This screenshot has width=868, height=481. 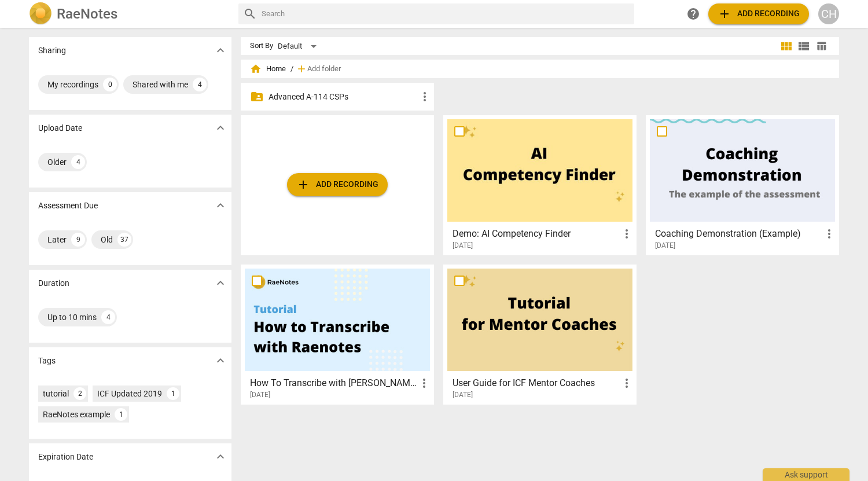 I want to click on button: List view, so click(x=803, y=46).